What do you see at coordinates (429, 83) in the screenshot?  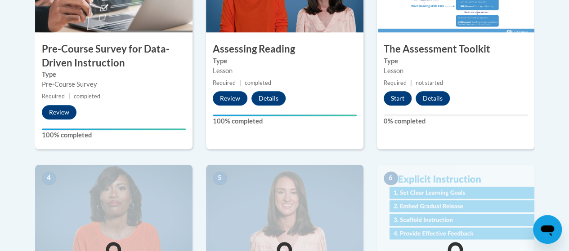 I see `span: not started` at bounding box center [429, 83].